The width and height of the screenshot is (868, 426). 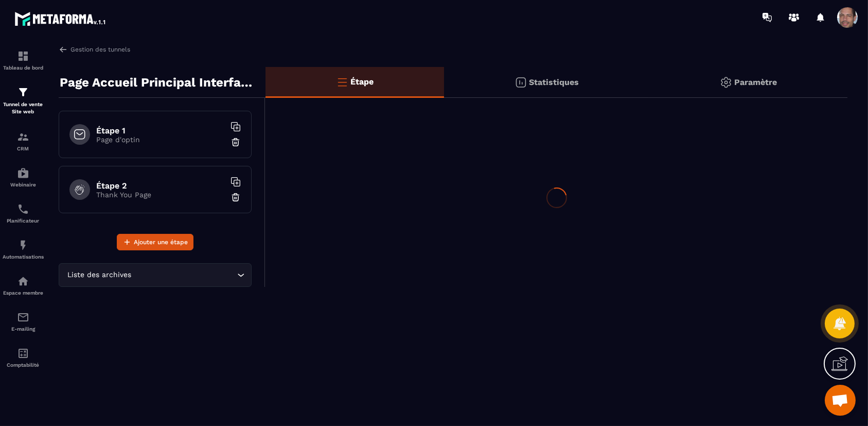 What do you see at coordinates (756, 82) in the screenshot?
I see `p: Paramètre` at bounding box center [756, 82].